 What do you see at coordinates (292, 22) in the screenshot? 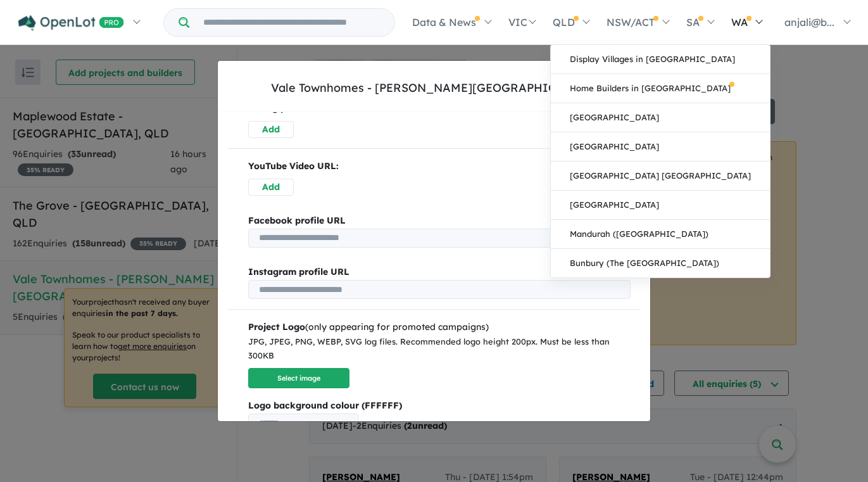
I see `input: Try estate name, suburb, builder or developer` at bounding box center [292, 22].